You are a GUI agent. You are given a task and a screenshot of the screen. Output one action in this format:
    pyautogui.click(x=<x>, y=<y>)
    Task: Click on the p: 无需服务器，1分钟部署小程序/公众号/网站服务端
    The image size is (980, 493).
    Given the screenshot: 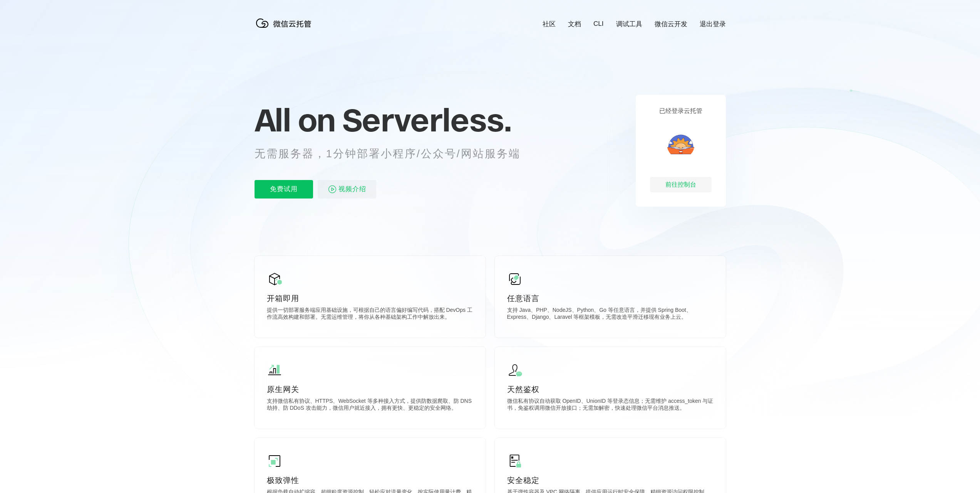 What is the action you would take?
    pyautogui.click(x=394, y=154)
    